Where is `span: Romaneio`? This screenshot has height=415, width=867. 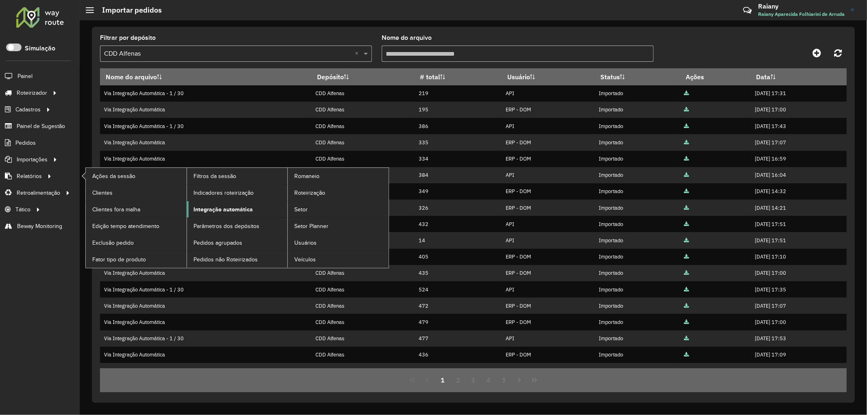
span: Romaneio is located at coordinates (307, 176).